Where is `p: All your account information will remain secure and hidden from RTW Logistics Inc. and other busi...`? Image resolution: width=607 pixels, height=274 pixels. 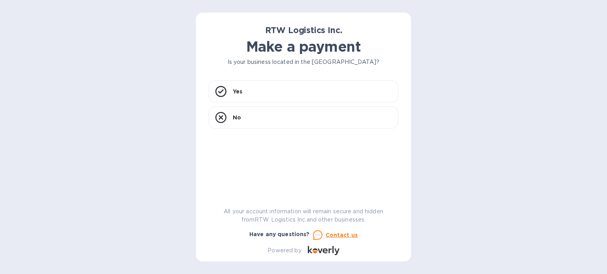 p: All your account information will remain secure and hidden from RTW Logistics Inc. and other busi... is located at coordinates (303, 216).